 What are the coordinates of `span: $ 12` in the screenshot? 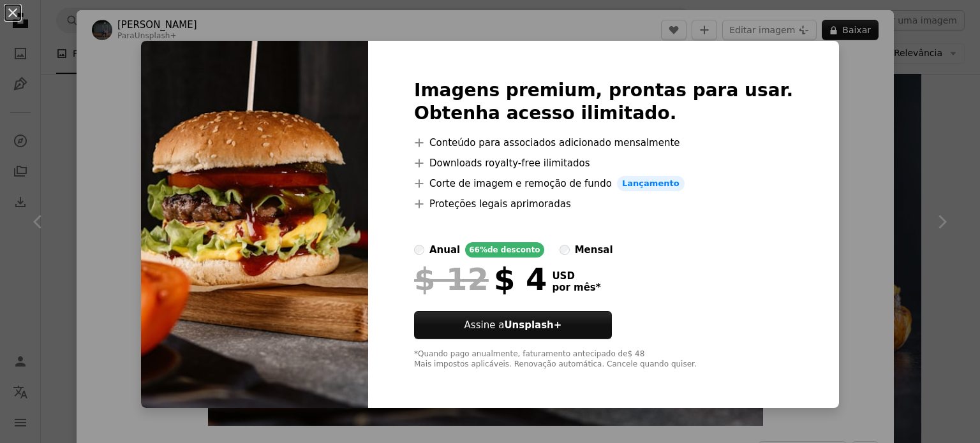 It's located at (451, 279).